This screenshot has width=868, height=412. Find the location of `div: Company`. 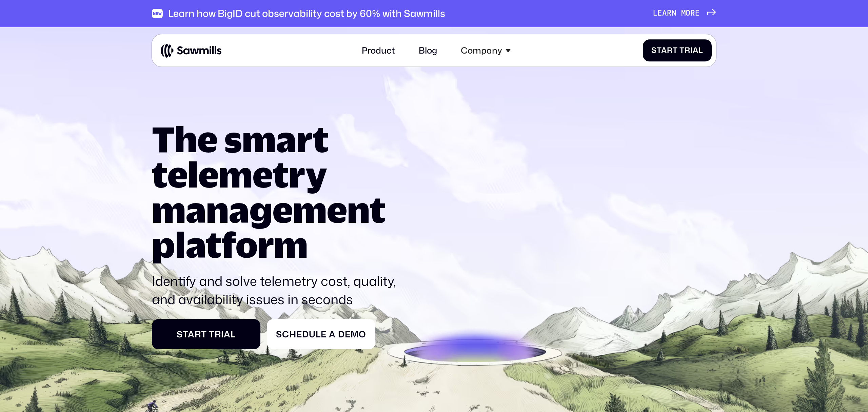

div: Company is located at coordinates (481, 51).